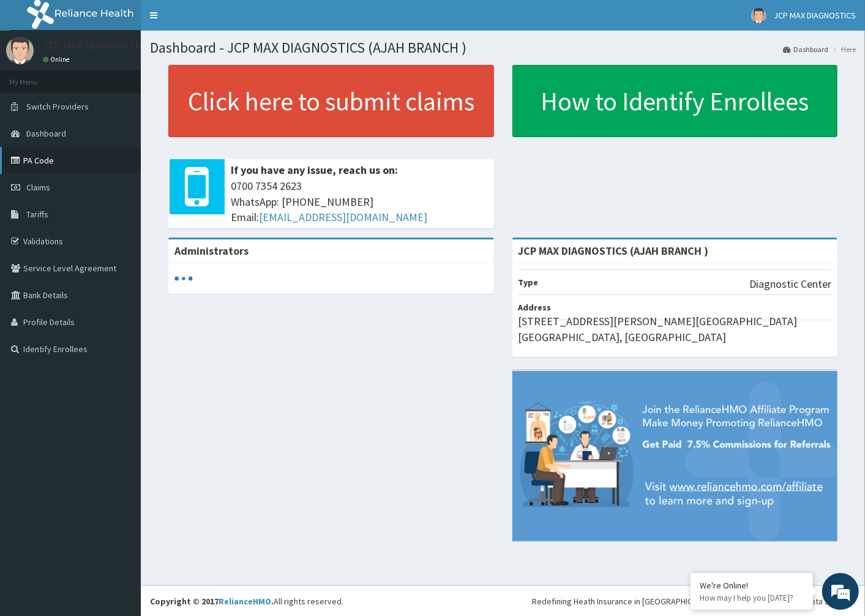  Describe the element at coordinates (46, 133) in the screenshot. I see `span: Dashboard` at that location.